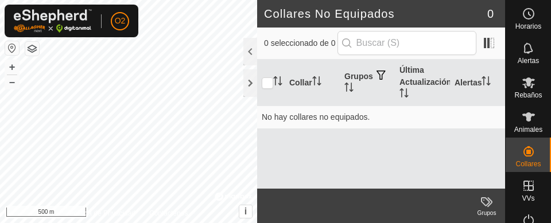 This screenshot has height=223, width=551. I want to click on input: Buscar (S), so click(407, 43).